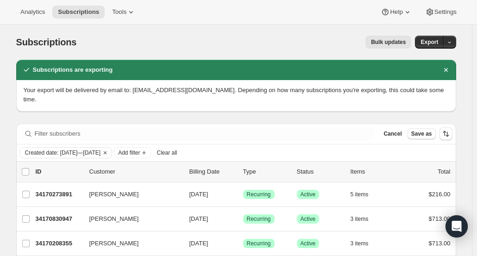  Describe the element at coordinates (441, 12) in the screenshot. I see `button: Settings` at that location.